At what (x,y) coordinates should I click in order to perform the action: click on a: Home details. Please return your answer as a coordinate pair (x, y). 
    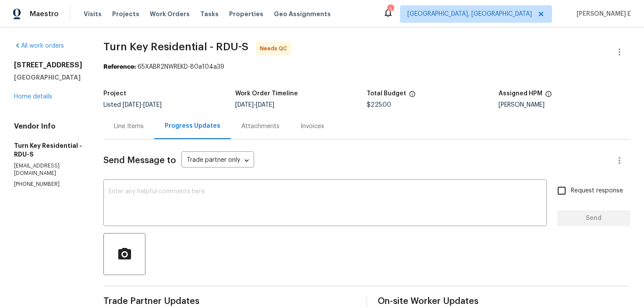
    Looking at the image, I should click on (33, 97).